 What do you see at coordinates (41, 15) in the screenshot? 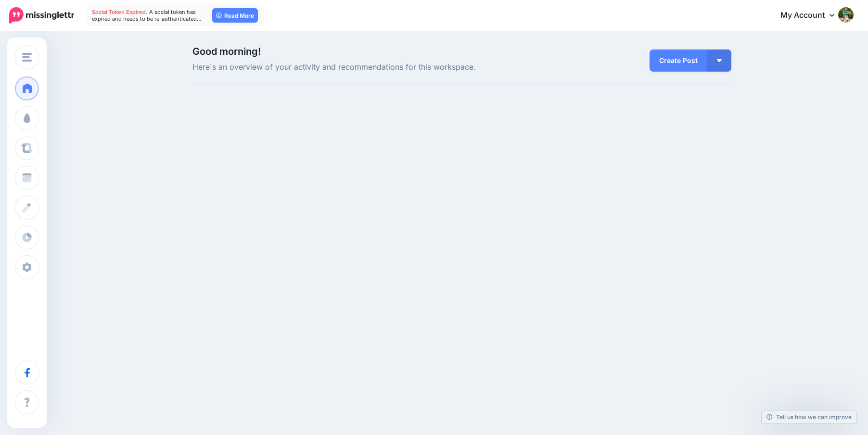
I see `img: Missinglettr` at bounding box center [41, 15].